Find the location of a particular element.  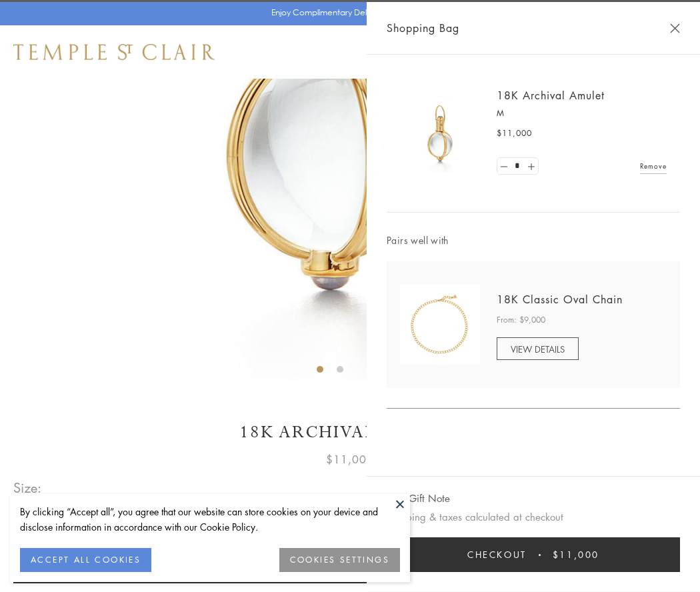

img: 18K Archival Amulet is located at coordinates (440, 133).